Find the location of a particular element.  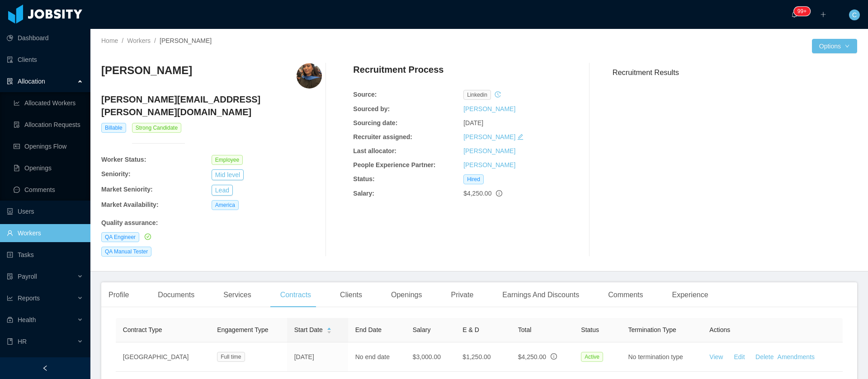

i: icon: caret-down is located at coordinates (329, 331).